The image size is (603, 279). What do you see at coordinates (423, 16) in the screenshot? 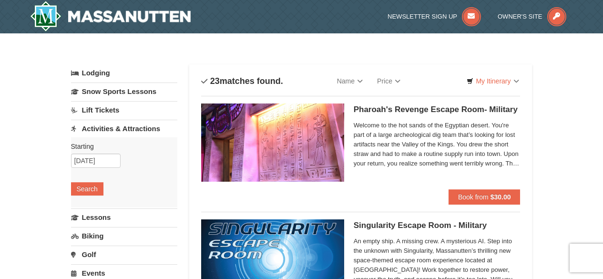
I see `span: Newsletter Sign Up` at bounding box center [423, 16].